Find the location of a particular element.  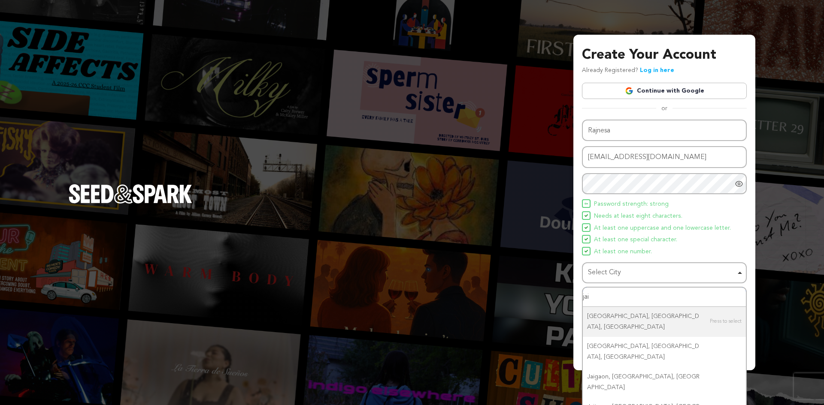

a: Seed&Spark Homepage is located at coordinates (130, 203).